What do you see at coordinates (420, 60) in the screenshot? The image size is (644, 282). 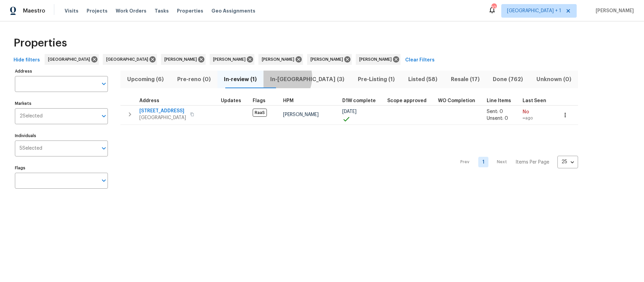 I see `button: Clear Filters` at bounding box center [420, 60].